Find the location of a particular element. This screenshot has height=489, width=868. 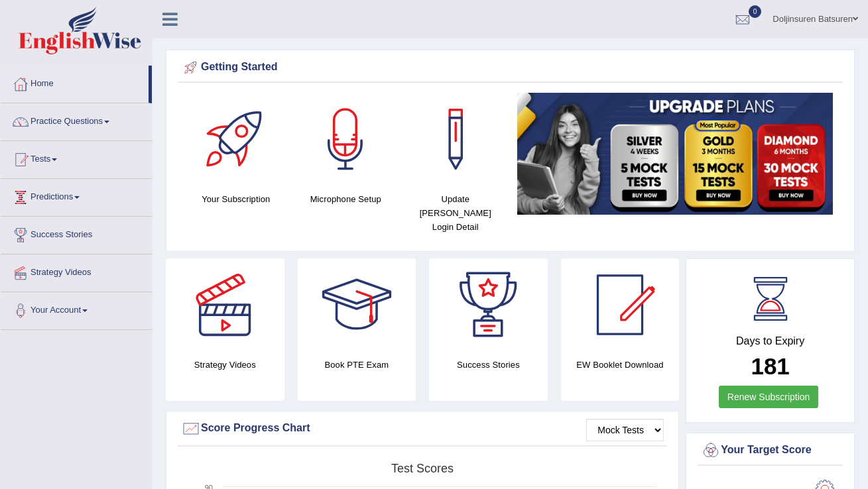

a: Strategy Videos is located at coordinates (76, 271).